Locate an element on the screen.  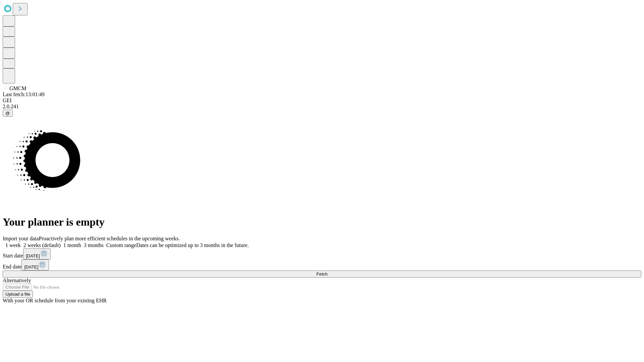
span: 2 weeks (default) is located at coordinates (42, 245).